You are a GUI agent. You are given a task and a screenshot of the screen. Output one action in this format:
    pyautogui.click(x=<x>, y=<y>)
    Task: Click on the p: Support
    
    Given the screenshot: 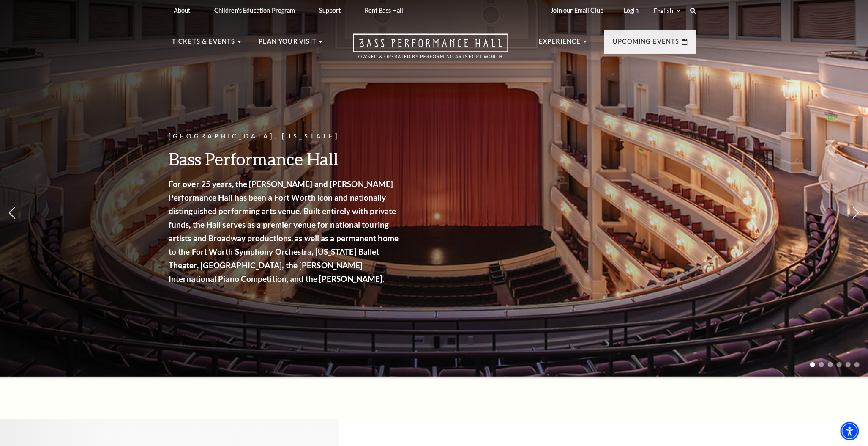 What is the action you would take?
    pyautogui.click(x=330, y=10)
    